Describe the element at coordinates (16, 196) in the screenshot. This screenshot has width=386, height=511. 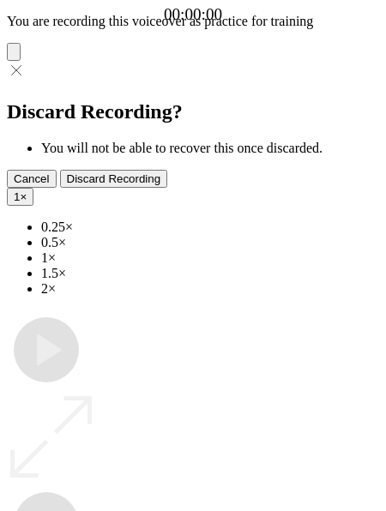
I see `span: 1` at that location.